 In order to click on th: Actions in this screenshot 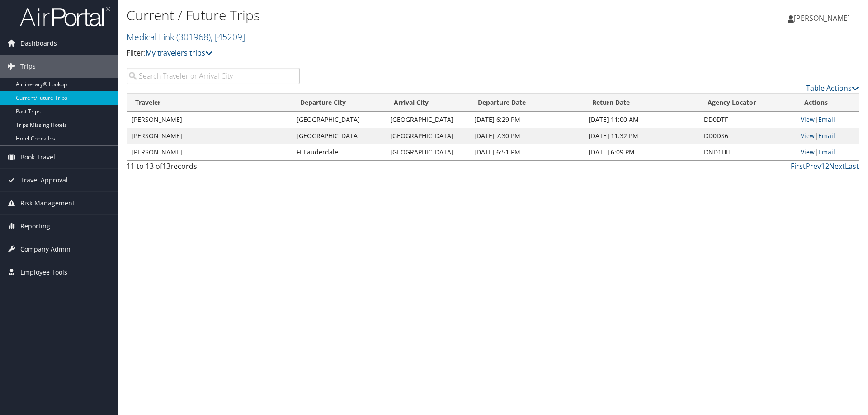, I will do `click(828, 102)`.